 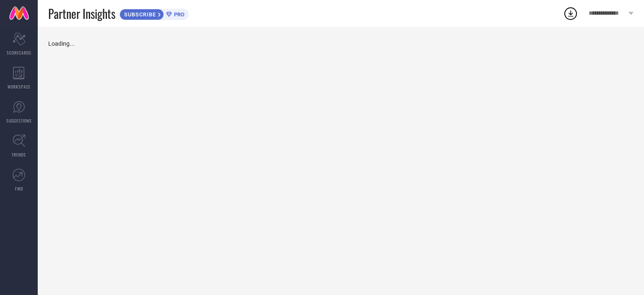 I want to click on a: SUBSCRIBEPRO, so click(x=153, y=14).